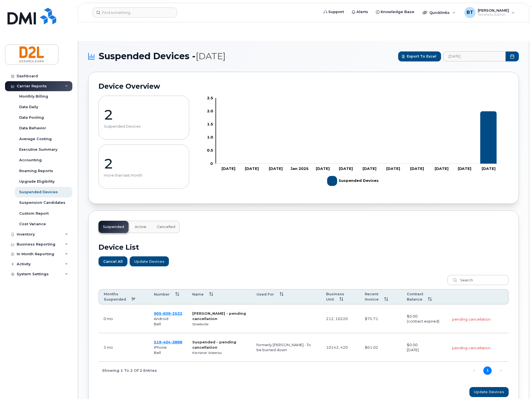 This screenshot has width=532, height=399. Describe the element at coordinates (144, 127) in the screenshot. I see `p: Suspended Devices` at that location.